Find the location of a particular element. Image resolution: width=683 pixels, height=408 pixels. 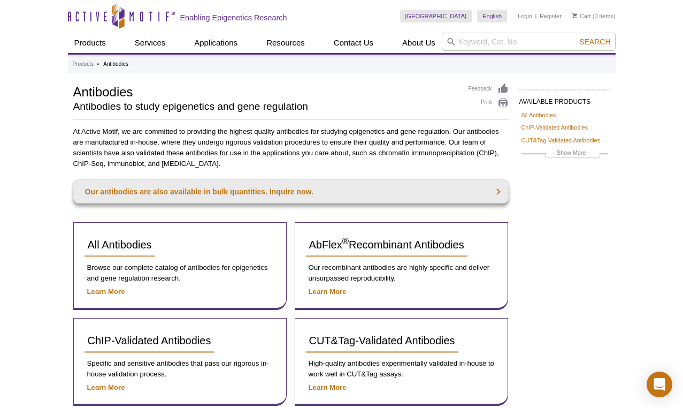

span: Search is located at coordinates (595, 42).